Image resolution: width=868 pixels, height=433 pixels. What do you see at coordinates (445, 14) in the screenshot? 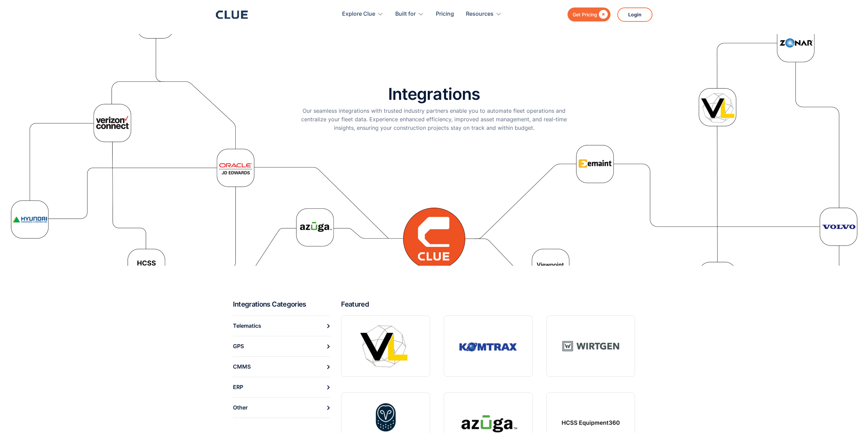
I see `a: Pricing` at bounding box center [445, 14].